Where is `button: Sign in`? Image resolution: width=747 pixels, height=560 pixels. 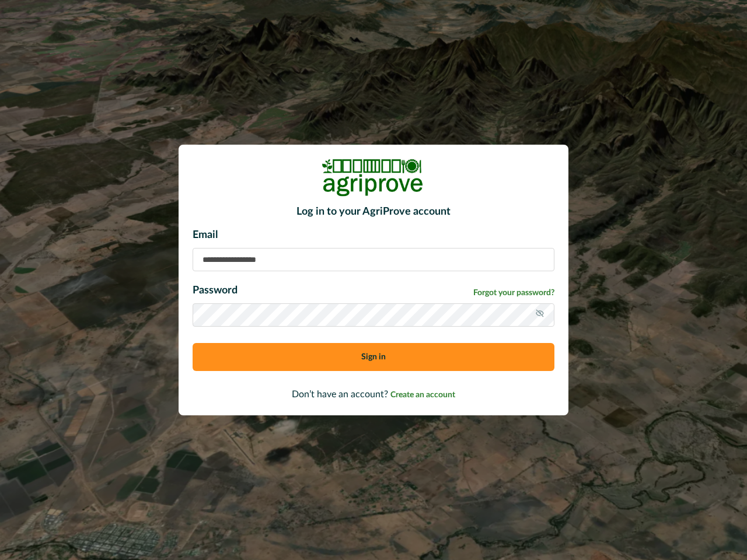 button: Sign in is located at coordinates (373, 357).